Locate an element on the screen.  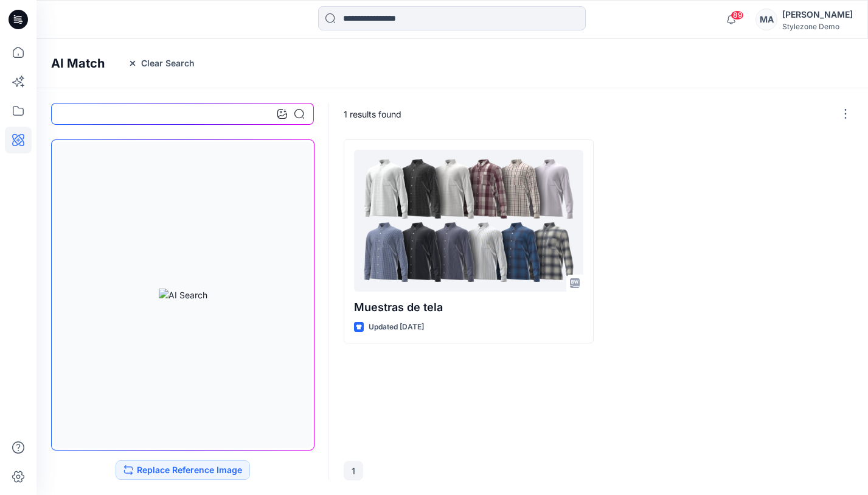
a: Muestras de tela is located at coordinates (469, 220).